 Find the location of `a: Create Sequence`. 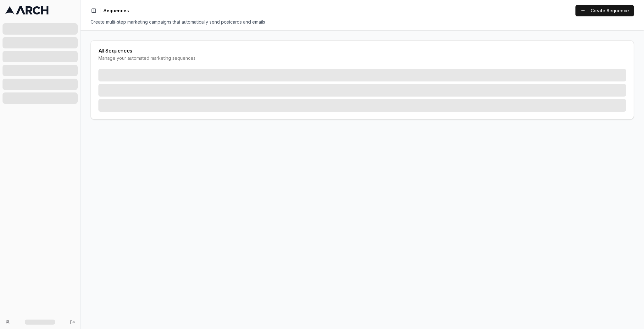

a: Create Sequence is located at coordinates (605, 11).